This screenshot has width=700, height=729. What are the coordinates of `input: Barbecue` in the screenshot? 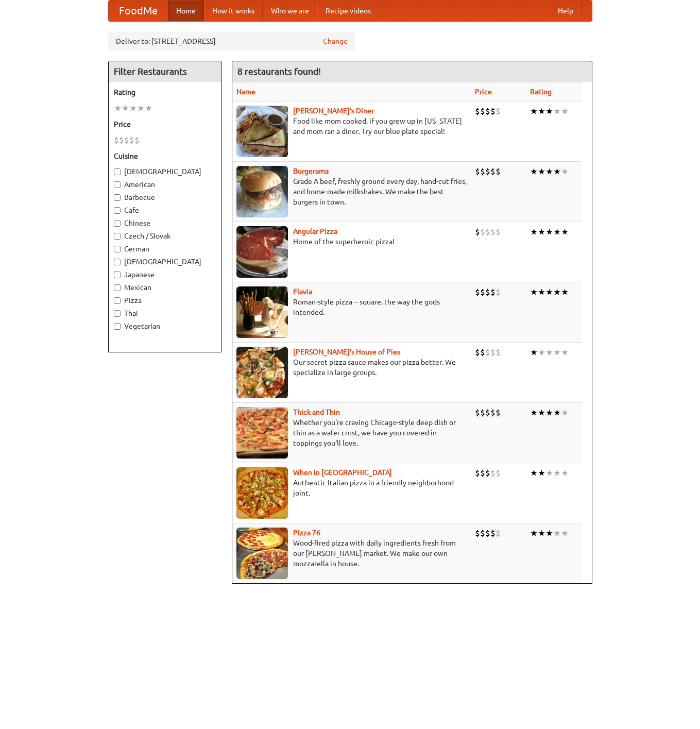 It's located at (117, 198).